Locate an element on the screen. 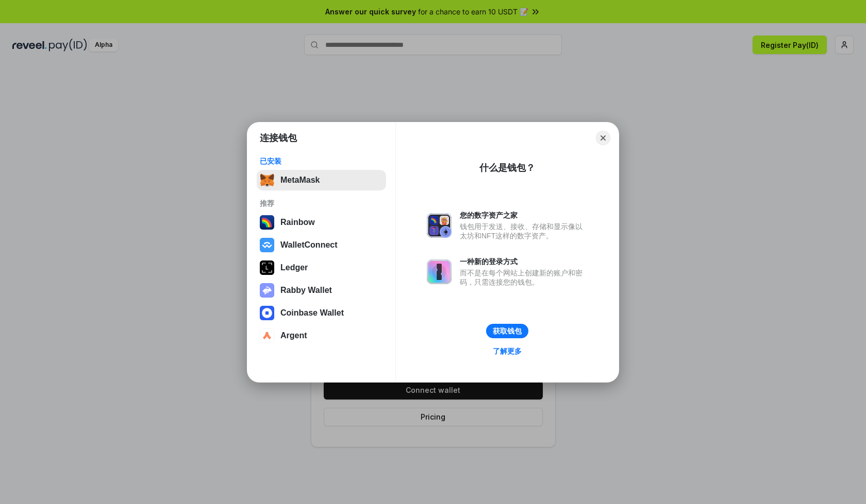 The width and height of the screenshot is (866, 504). a: 了解更多 is located at coordinates (507, 352).